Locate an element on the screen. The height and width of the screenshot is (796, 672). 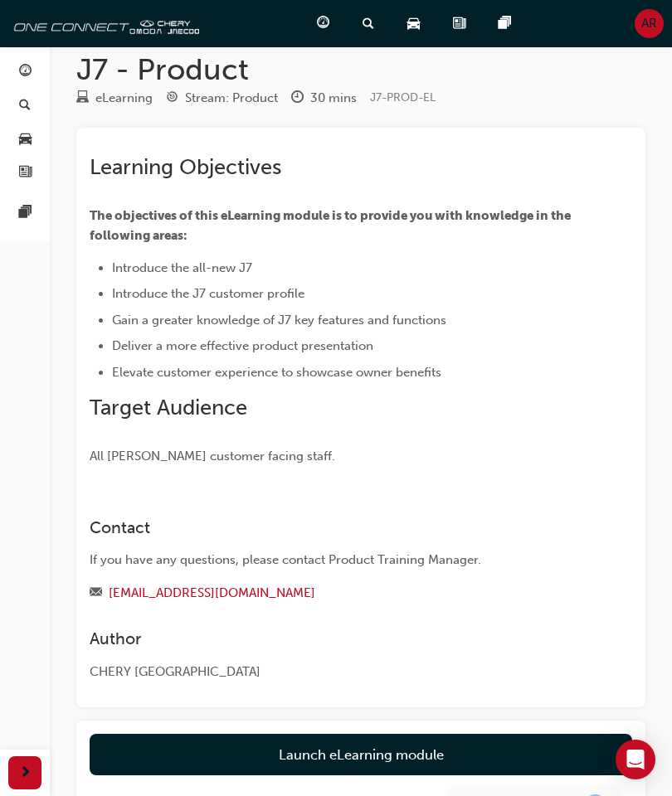
span: Learning Objectives is located at coordinates (185, 167).